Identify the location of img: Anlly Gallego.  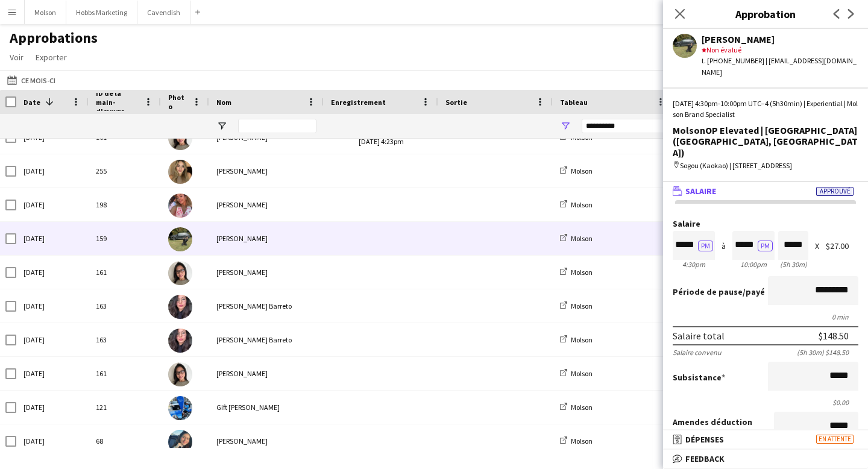
(180, 171).